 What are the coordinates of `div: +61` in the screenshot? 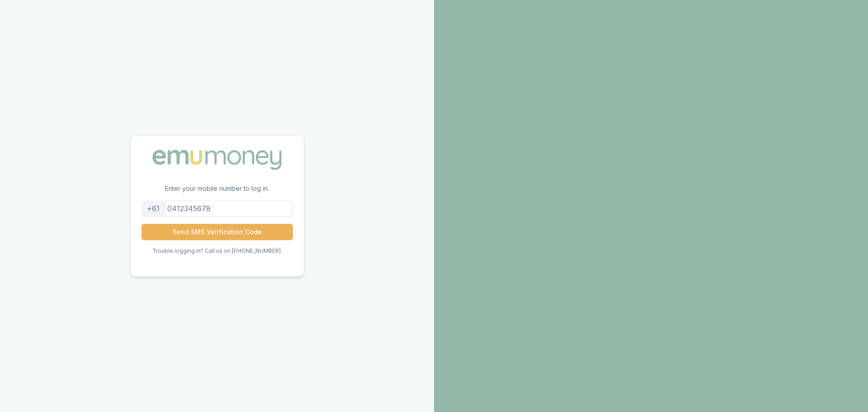 It's located at (153, 208).